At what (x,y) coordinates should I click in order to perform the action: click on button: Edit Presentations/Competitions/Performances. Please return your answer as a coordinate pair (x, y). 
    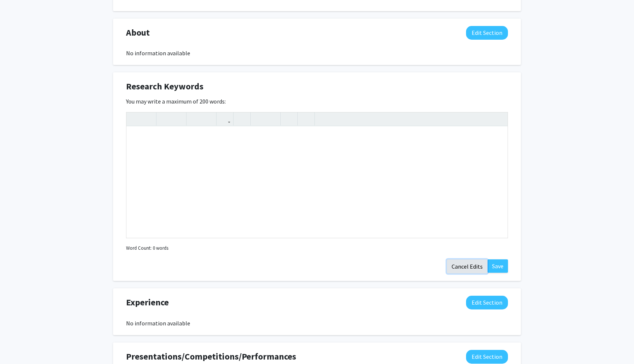
    Looking at the image, I should click on (487, 356).